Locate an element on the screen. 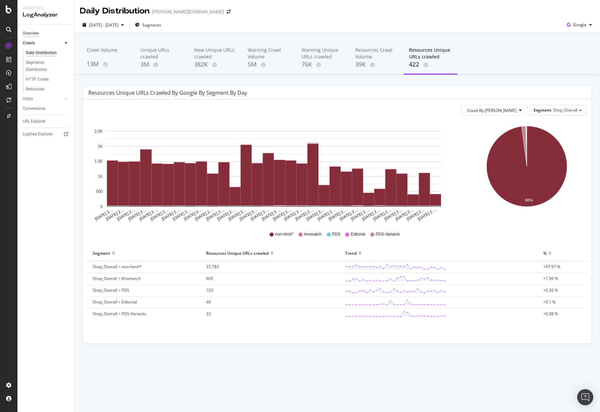 The height and width of the screenshot is (412, 600). span: 103 is located at coordinates (210, 290).